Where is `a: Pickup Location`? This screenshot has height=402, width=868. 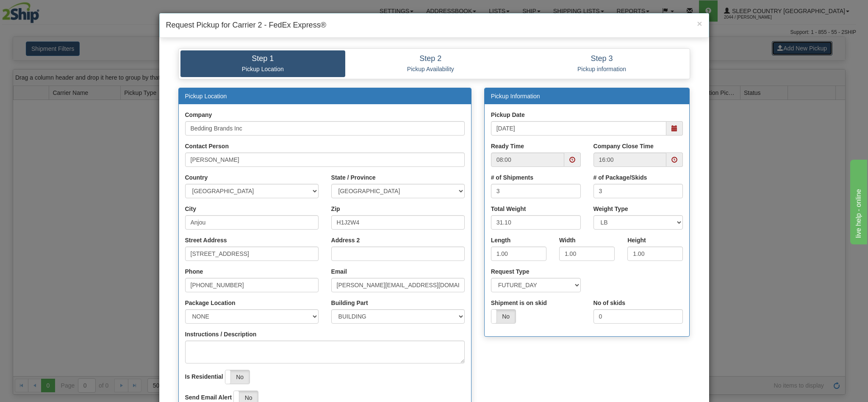
a: Pickup Location is located at coordinates (206, 96).